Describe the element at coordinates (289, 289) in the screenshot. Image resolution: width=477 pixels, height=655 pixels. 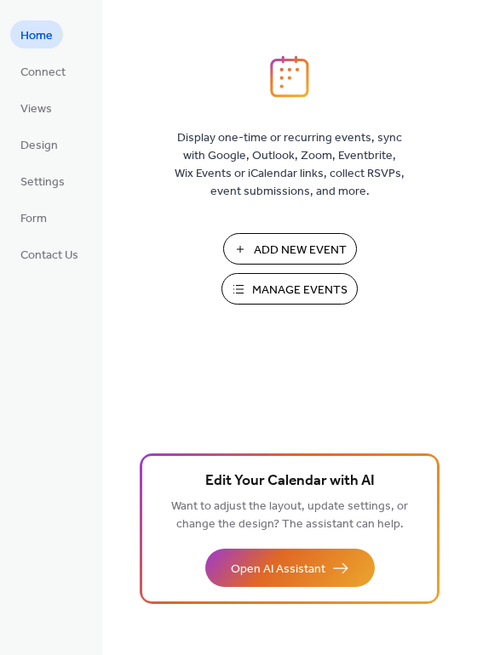
I see `button: Manage Events` at that location.